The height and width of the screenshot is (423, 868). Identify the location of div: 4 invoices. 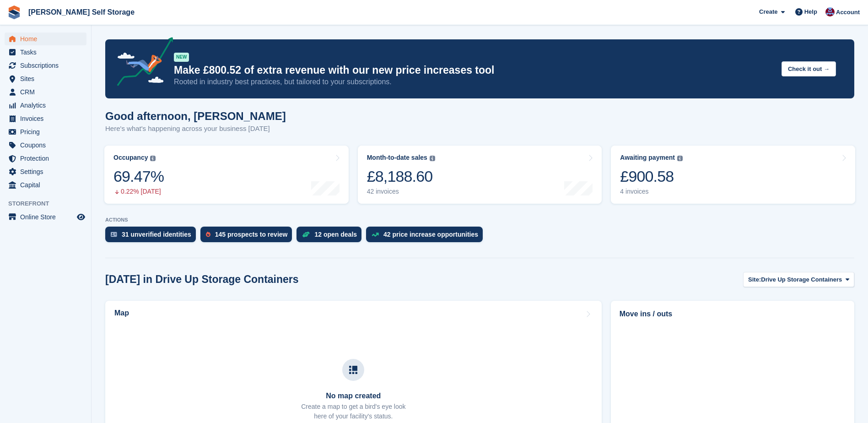
(651, 191).